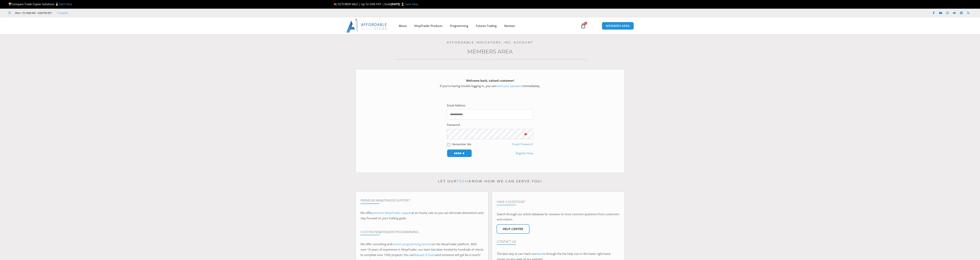 Image resolution: width=980 pixels, height=260 pixels. I want to click on strong: Welcome back, valued customer!, so click(490, 80).